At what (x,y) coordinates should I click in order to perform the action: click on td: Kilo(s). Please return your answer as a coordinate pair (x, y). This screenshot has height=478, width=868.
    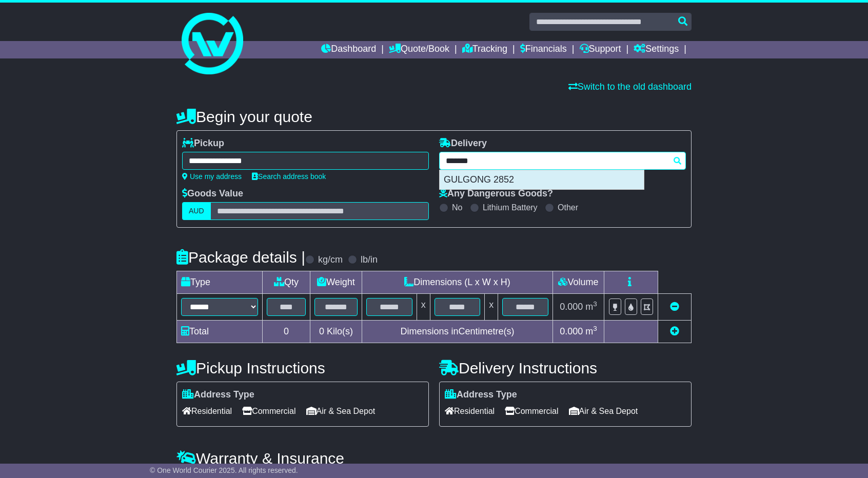
    Looking at the image, I should click on (336, 332).